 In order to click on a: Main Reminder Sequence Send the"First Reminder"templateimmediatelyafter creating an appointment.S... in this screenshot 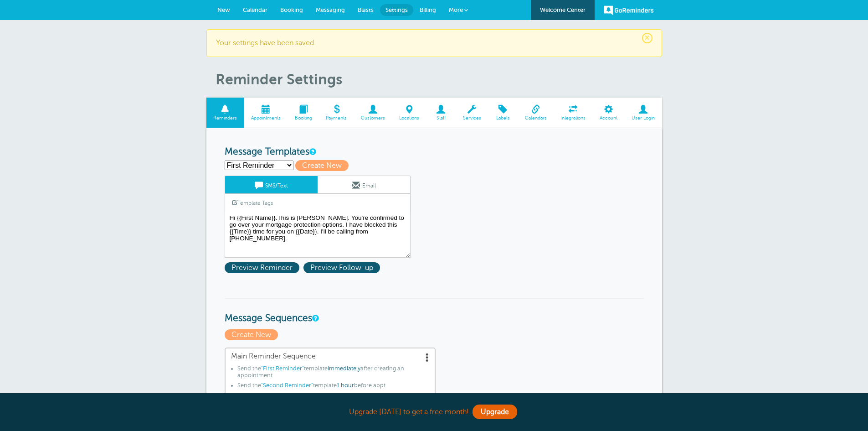, I will do `click(330, 372)`.